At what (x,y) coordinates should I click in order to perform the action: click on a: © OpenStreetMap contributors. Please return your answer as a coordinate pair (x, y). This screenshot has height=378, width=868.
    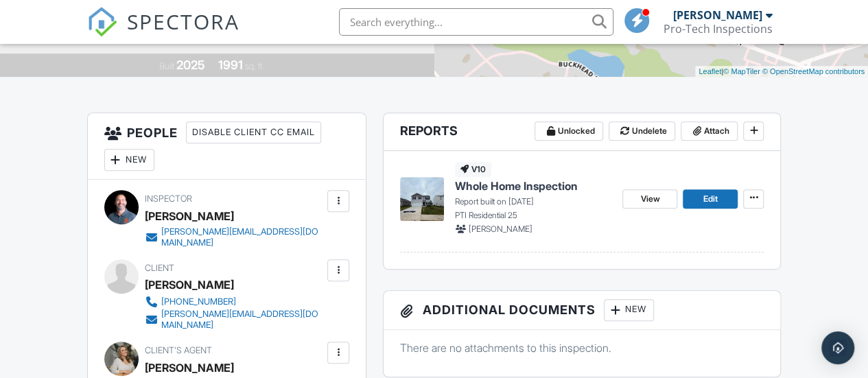
    Looking at the image, I should click on (813, 71).